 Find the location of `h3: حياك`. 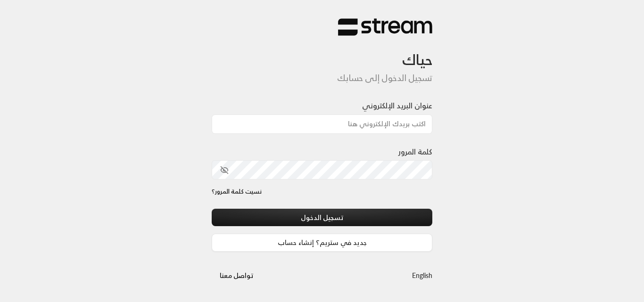

h3: حياك is located at coordinates (322, 52).